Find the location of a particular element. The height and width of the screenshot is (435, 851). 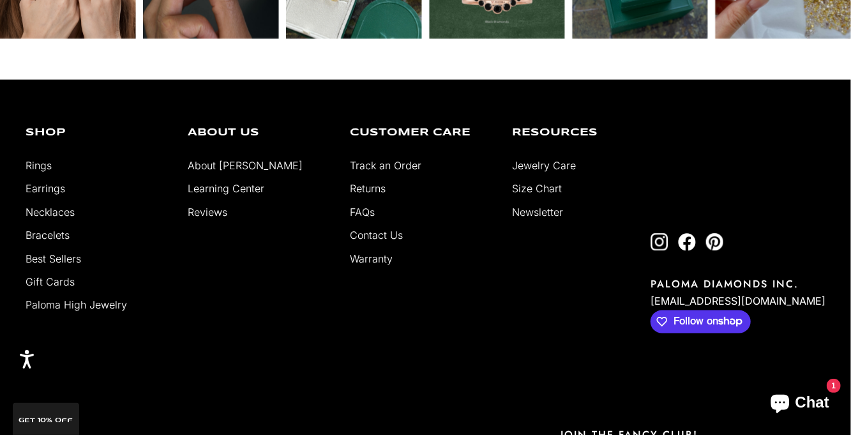

div: GET 10% Off is located at coordinates (46, 419).